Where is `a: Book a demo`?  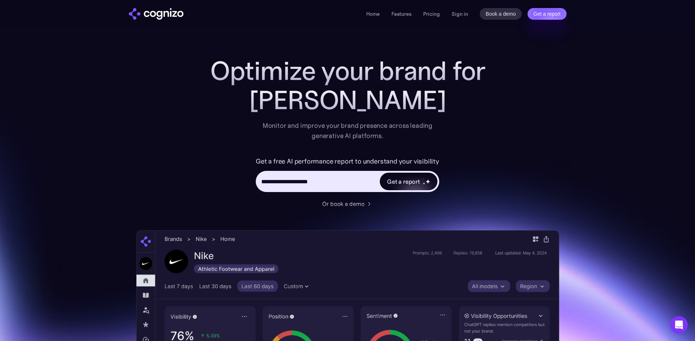 a: Book a demo is located at coordinates (501, 14).